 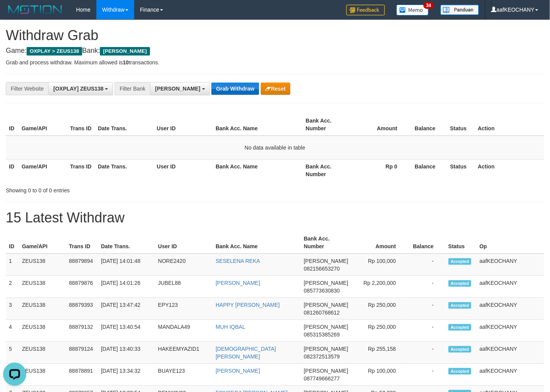 I want to click on th: Op, so click(x=510, y=242).